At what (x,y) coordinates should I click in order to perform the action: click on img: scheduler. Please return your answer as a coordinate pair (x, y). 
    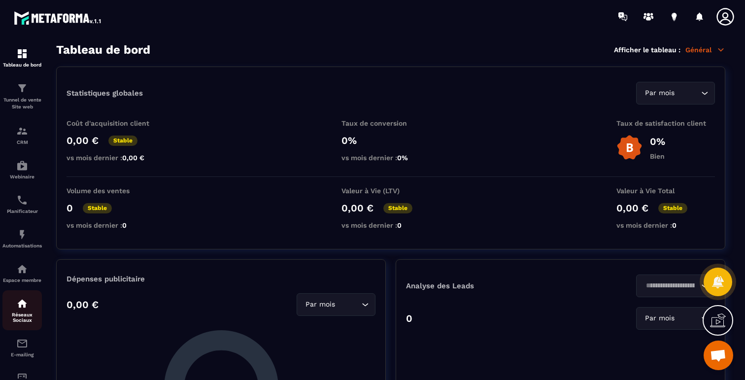
    Looking at the image, I should click on (22, 200).